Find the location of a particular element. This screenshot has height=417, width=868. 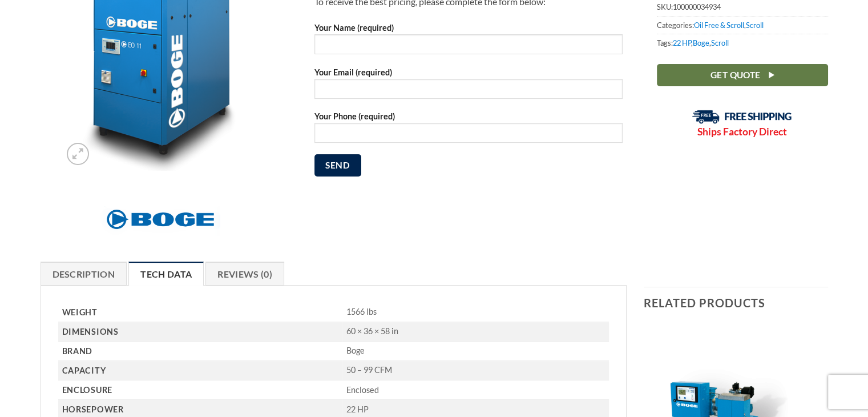

img: Boge is located at coordinates (160, 219).